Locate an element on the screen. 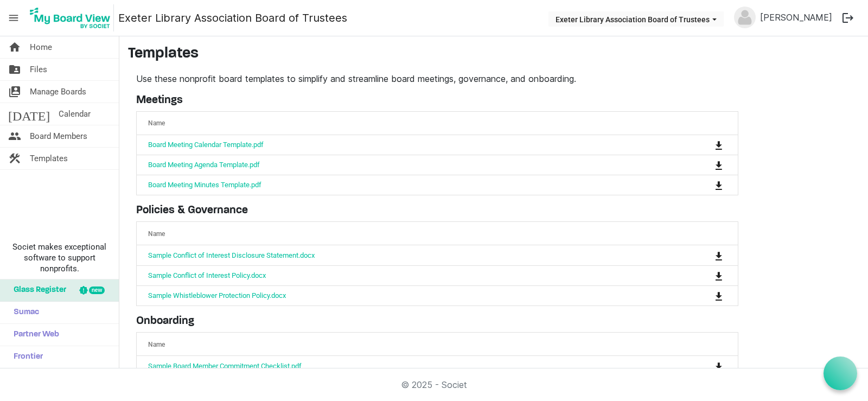  a: Sample Whistleblower Protection Policy.docx is located at coordinates (217, 295).